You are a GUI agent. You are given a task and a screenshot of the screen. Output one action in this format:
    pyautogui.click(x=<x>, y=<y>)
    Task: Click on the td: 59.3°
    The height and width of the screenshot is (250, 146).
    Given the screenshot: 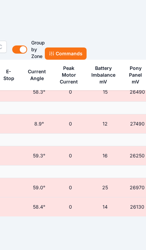 What is the action you would take?
    pyautogui.click(x=39, y=156)
    